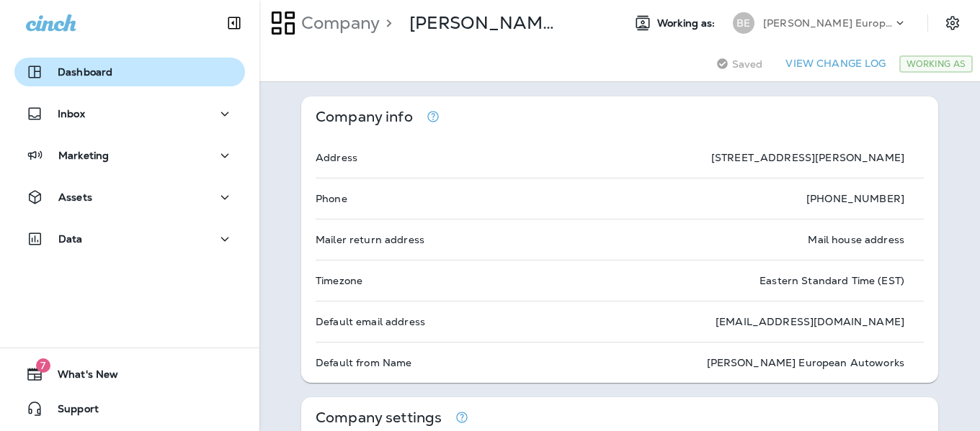 Image resolution: width=980 pixels, height=431 pixels. I want to click on span: Working as:, so click(688, 23).